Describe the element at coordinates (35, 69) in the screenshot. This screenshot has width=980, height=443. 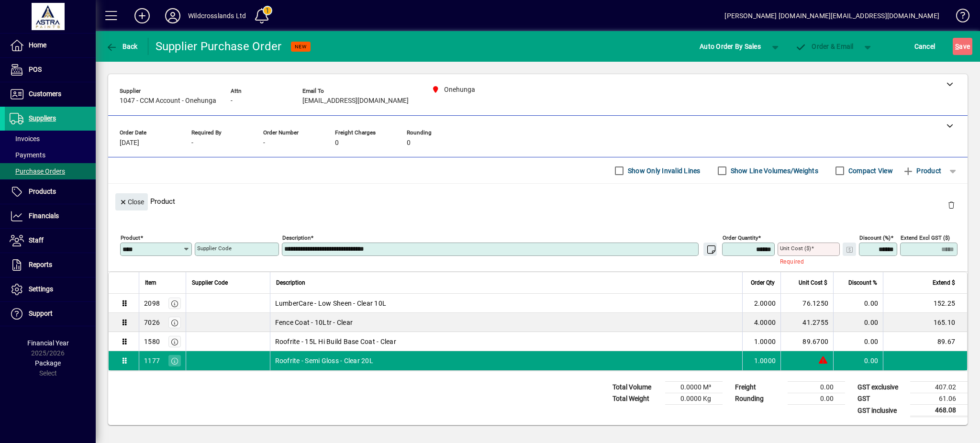
I see `span: POS` at that location.